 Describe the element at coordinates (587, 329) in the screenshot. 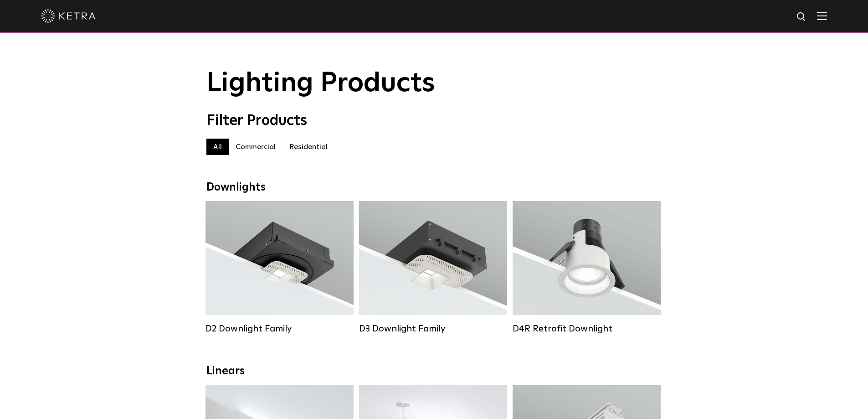

I see `div: D4R Retrofit Downlight` at that location.